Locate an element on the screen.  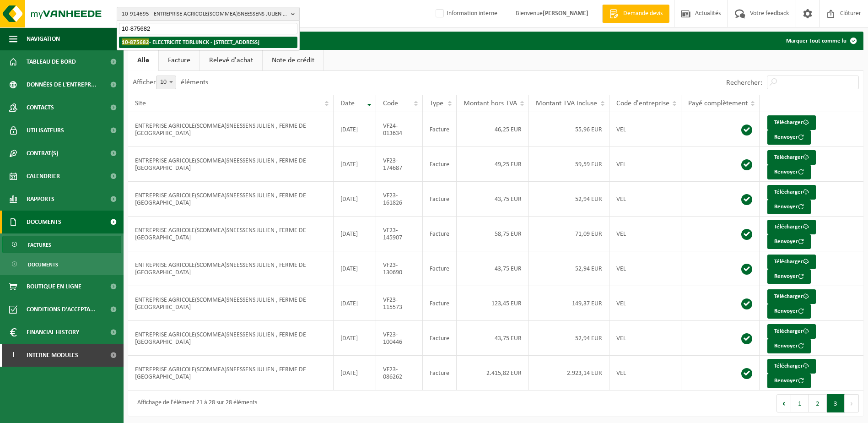
button: 2 is located at coordinates (818, 404).